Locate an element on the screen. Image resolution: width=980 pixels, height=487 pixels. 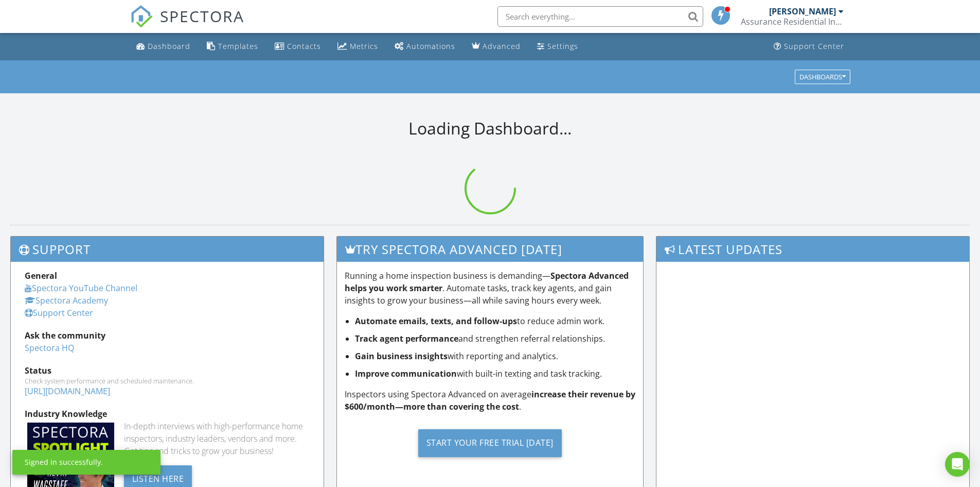
li: with built-in texting and task tracking. is located at coordinates (495, 373).